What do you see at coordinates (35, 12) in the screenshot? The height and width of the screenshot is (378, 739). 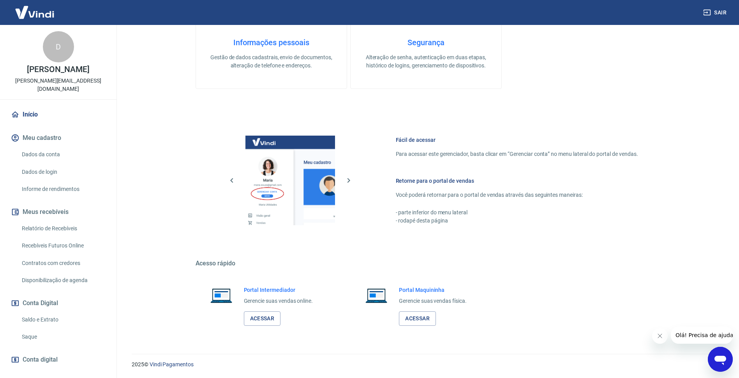 I see `img: Vindi` at bounding box center [35, 12].